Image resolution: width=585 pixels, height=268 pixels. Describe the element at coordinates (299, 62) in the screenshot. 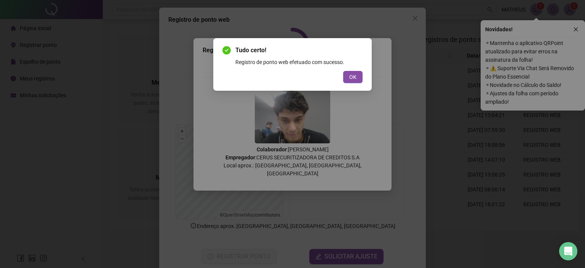

I see `div: Registro de ponto web efetuado com sucesso.` at that location.